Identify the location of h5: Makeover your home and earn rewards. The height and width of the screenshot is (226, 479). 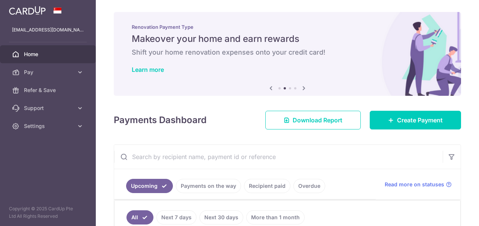
(287, 39).